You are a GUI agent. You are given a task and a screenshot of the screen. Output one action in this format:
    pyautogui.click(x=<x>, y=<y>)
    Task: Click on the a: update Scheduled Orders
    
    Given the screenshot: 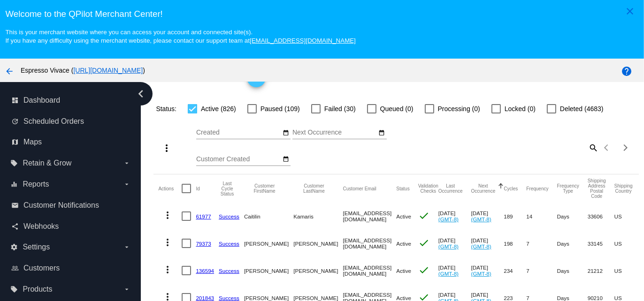 What is the action you would take?
    pyautogui.click(x=71, y=121)
    